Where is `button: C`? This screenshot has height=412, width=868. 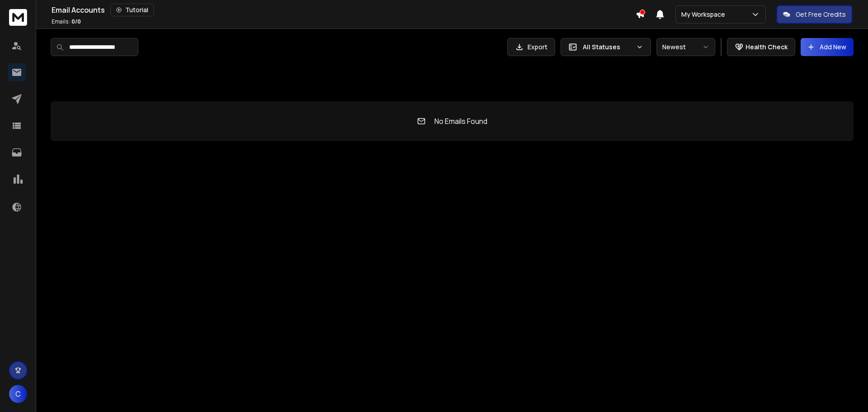 button: C is located at coordinates (18, 394).